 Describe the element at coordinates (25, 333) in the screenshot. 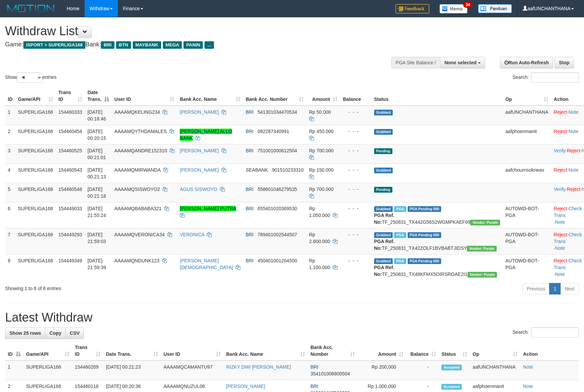

I see `a: Show 25 rows` at that location.